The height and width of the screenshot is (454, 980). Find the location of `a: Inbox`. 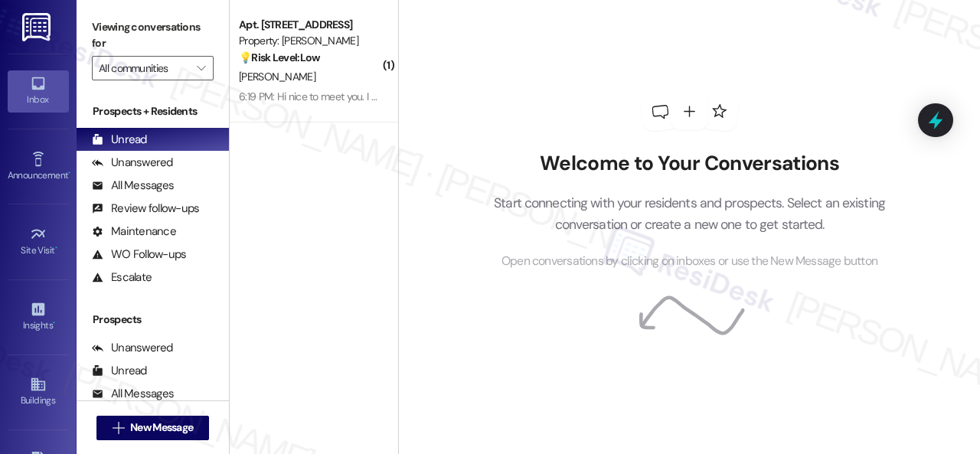

a: Inbox is located at coordinates (39, 91).